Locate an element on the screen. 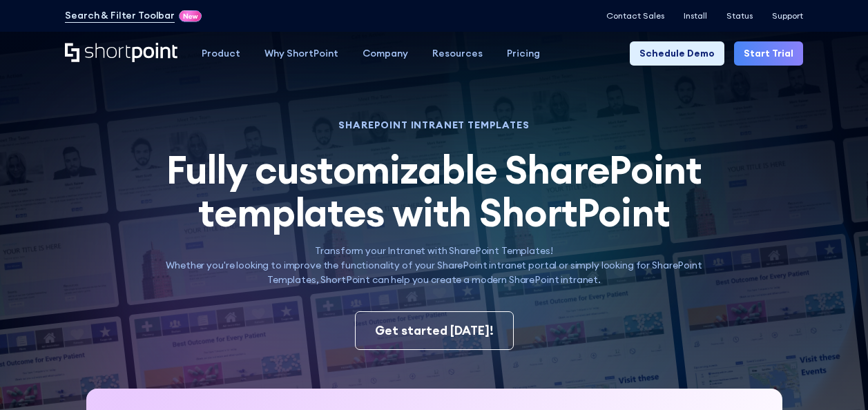  div: Chat Widget is located at coordinates (833, 377).